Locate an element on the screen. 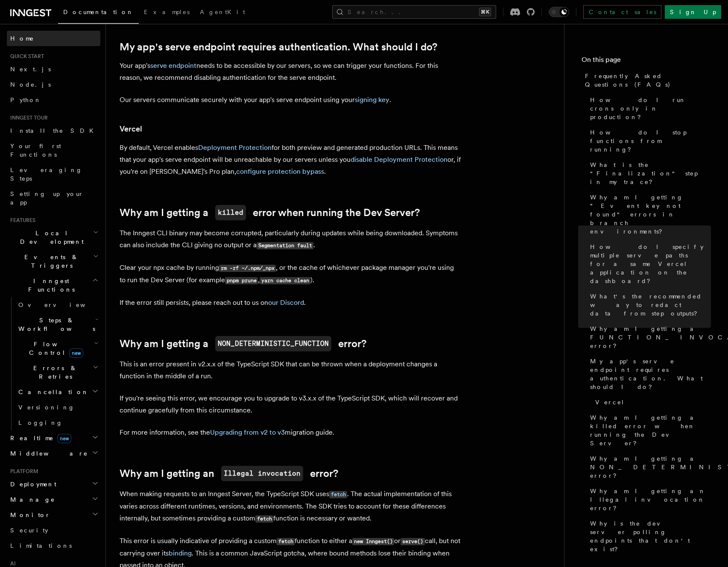 The image size is (728, 567). span: Local Development is located at coordinates (50, 237).